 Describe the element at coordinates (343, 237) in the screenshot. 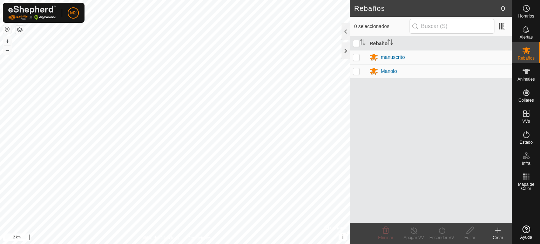

I see `font: i` at that location.